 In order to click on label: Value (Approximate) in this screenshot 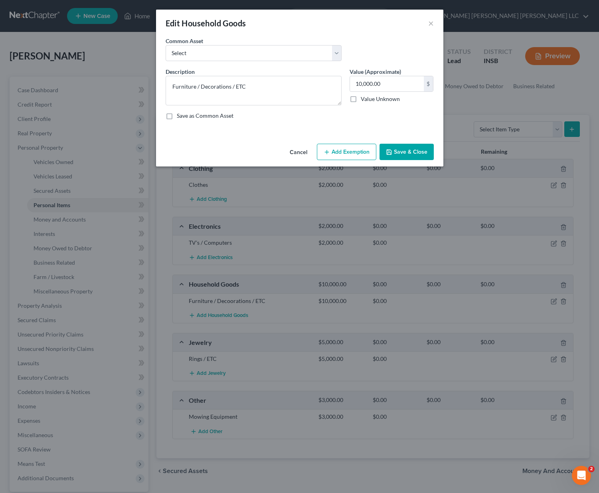, I will do `click(375, 71)`.